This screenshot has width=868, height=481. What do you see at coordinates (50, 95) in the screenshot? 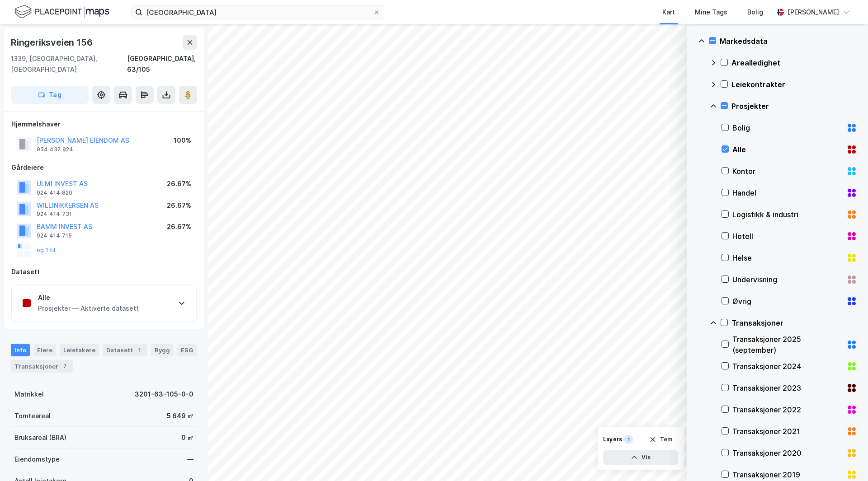
I see `button: Tag` at bounding box center [50, 95].